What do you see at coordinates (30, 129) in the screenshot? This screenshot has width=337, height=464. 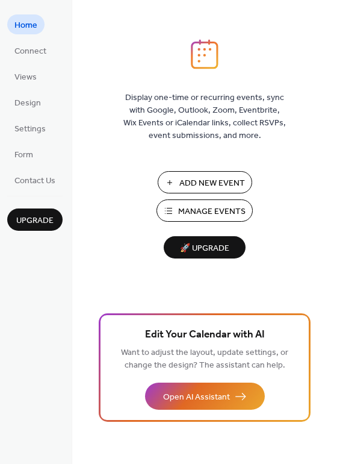 I see `span: Settings` at bounding box center [30, 129].